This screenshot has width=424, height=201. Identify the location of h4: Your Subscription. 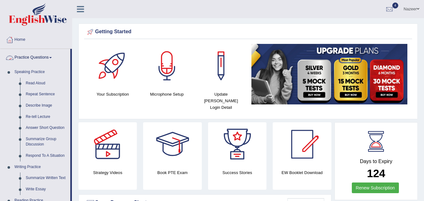
(113, 94).